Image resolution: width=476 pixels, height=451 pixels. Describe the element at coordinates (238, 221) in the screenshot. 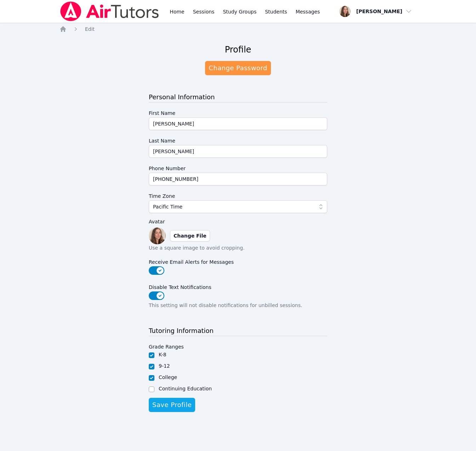

I see `label: Avatar` at that location.